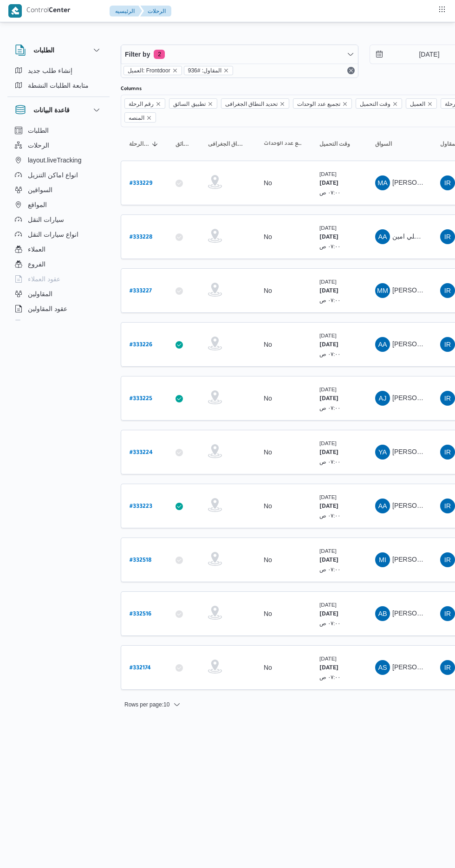 This screenshot has height=868, width=455. What do you see at coordinates (141, 507) in the screenshot?
I see `b: # 333223` at bounding box center [141, 507].